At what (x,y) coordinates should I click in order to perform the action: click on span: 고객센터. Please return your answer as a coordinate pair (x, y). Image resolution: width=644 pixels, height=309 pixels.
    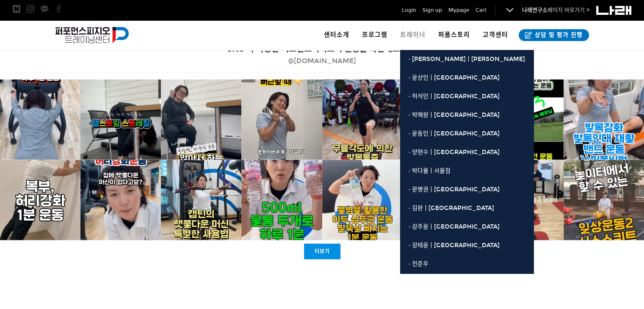
    Looking at the image, I should click on (495, 35).